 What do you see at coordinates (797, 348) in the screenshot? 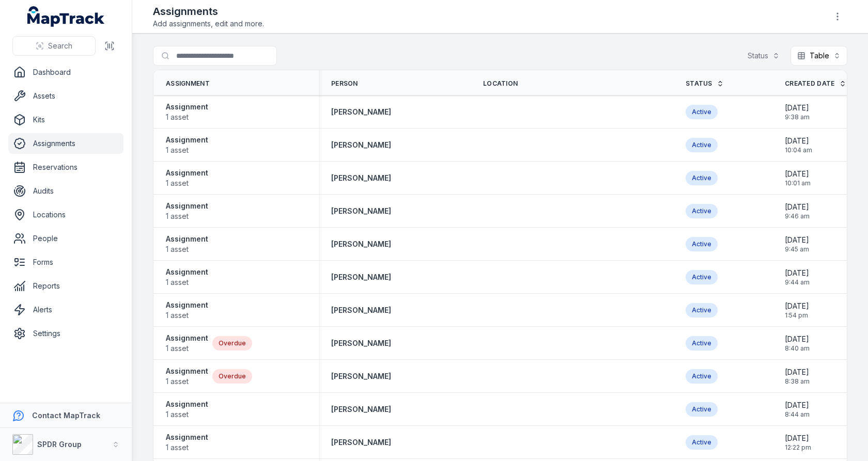
I see `span: 8:40 am` at bounding box center [797, 348].